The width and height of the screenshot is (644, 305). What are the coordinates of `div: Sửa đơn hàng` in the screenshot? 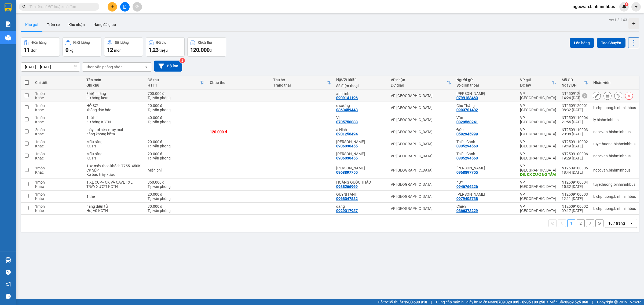 It's located at (596, 96).